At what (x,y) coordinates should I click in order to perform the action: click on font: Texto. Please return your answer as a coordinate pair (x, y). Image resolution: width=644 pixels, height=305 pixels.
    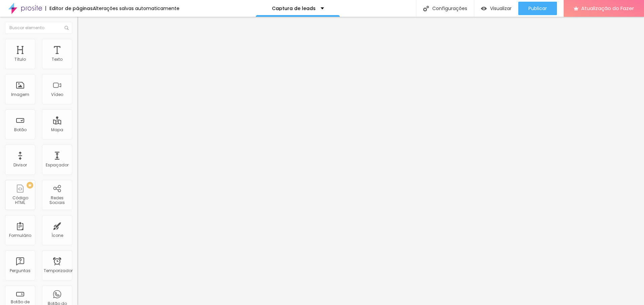
    Looking at the image, I should click on (57, 59).